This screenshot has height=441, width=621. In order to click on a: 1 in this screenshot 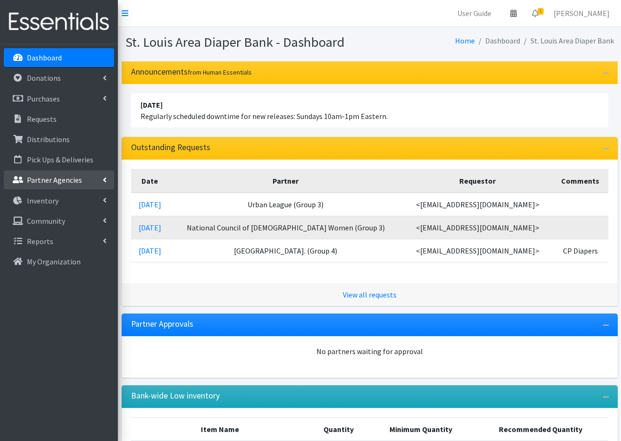, I will do `click(536, 13)`.